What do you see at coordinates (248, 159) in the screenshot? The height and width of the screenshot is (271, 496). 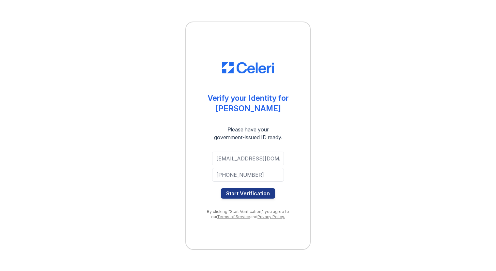 I see `input: Email` at bounding box center [248, 159].